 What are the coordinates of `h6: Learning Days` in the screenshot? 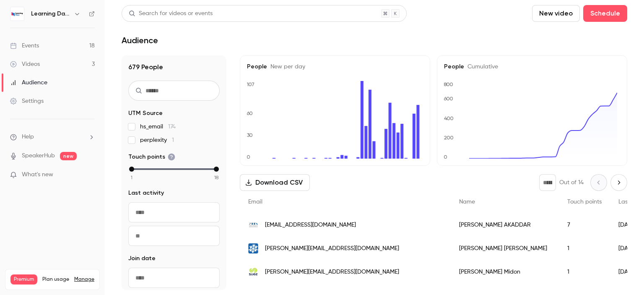 It's located at (51, 14).